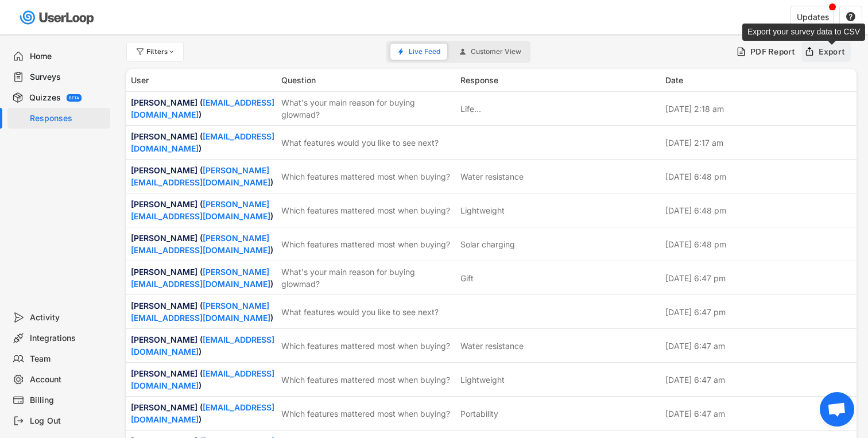 The height and width of the screenshot is (438, 868). What do you see at coordinates (67, 56) in the screenshot?
I see `div: Home` at bounding box center [67, 56].